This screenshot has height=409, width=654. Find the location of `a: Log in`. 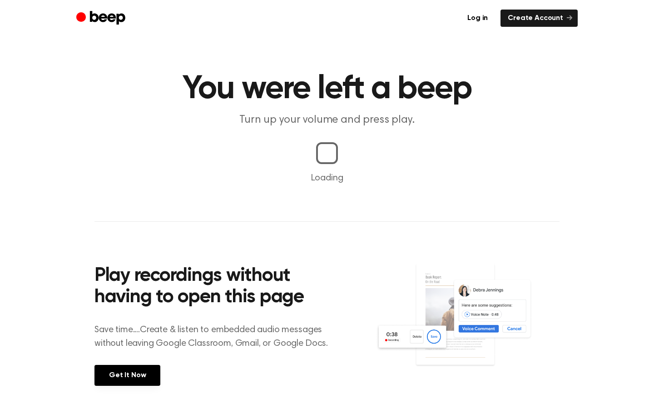

a: Log in is located at coordinates (477, 18).